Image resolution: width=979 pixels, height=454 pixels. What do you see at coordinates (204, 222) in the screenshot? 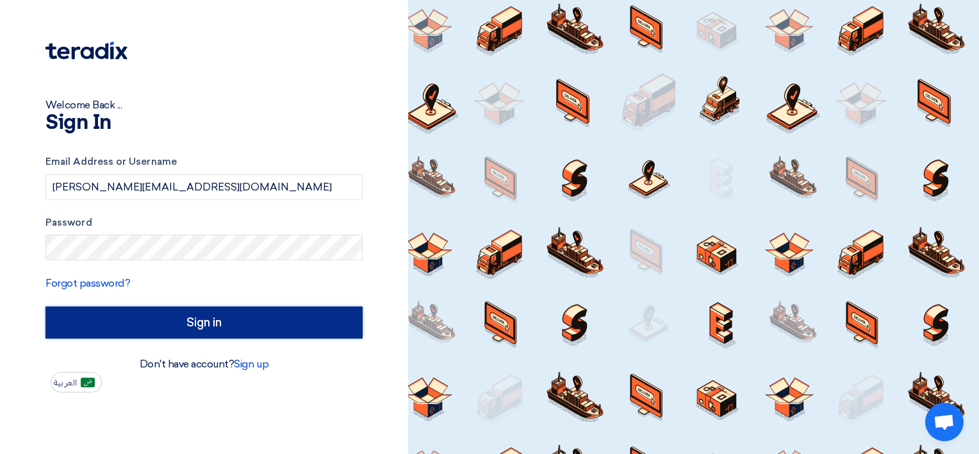
I see `label: Password` at bounding box center [204, 222].